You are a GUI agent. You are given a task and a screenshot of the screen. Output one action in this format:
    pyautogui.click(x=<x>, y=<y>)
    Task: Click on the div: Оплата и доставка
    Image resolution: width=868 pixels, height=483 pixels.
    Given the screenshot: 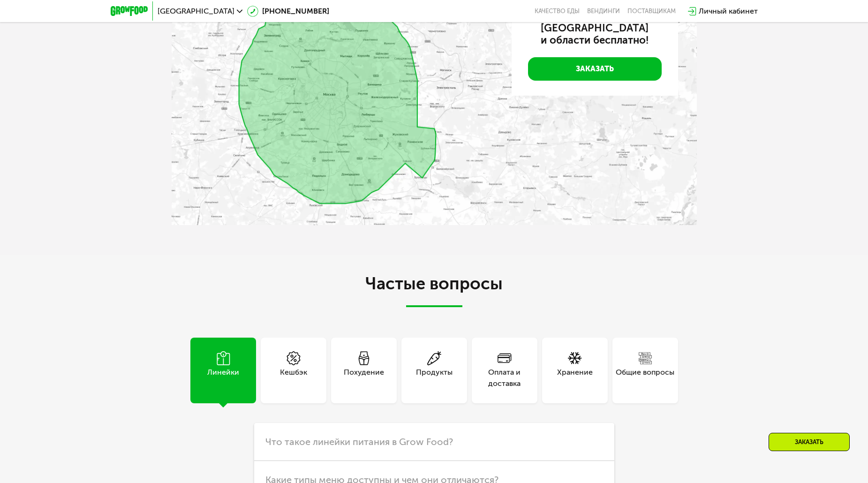 What is the action you would take?
    pyautogui.click(x=504, y=378)
    